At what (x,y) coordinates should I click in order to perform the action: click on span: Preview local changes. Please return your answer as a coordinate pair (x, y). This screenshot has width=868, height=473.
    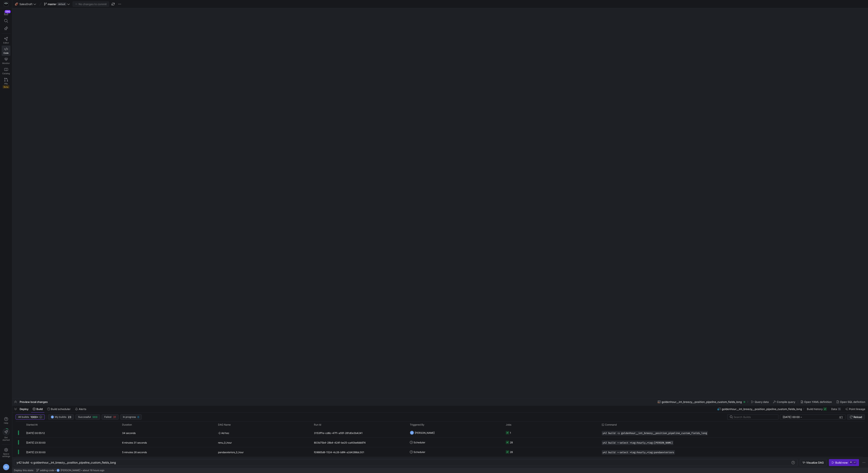
    Looking at the image, I should click on (33, 402).